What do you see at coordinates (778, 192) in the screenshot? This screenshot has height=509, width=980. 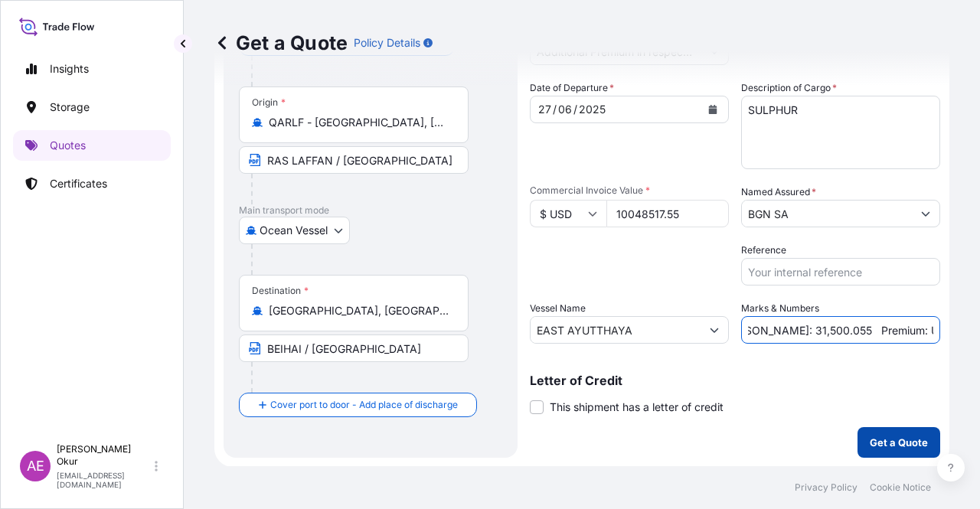 I see `label: Named Assured` at bounding box center [778, 192].